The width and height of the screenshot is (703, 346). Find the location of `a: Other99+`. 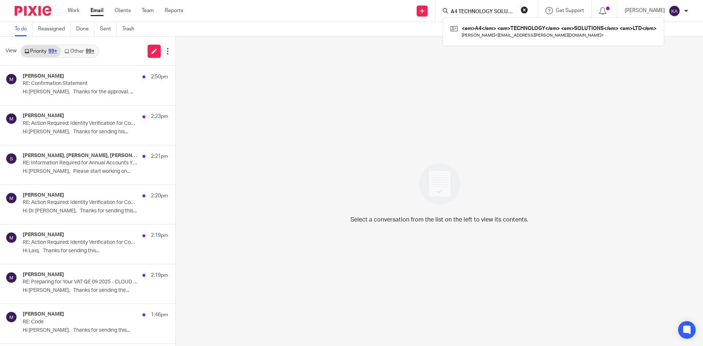

a: Other99+ is located at coordinates (79, 51).